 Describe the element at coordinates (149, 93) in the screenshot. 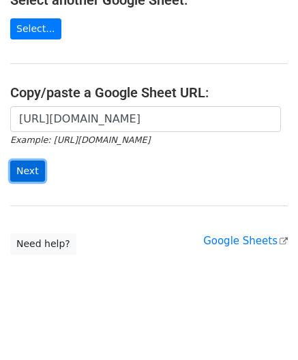

I see `h4: Copy/paste a Google Sheet URL:` at that location.